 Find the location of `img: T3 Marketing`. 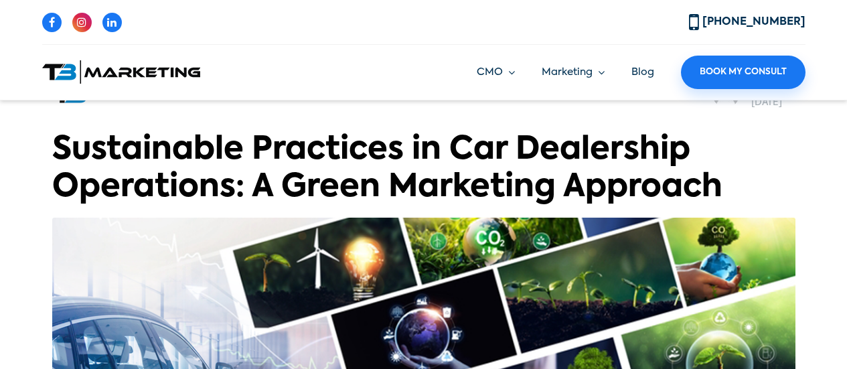

img: T3 Marketing is located at coordinates (121, 72).